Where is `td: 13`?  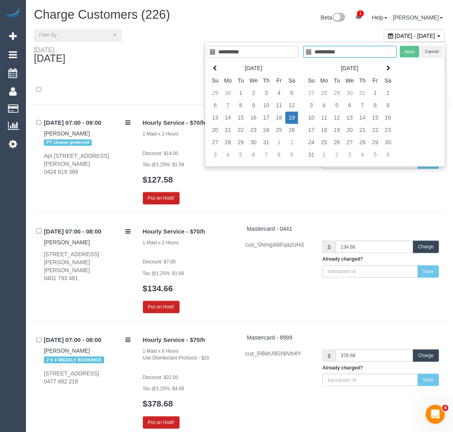
td: 13 is located at coordinates (215, 118).